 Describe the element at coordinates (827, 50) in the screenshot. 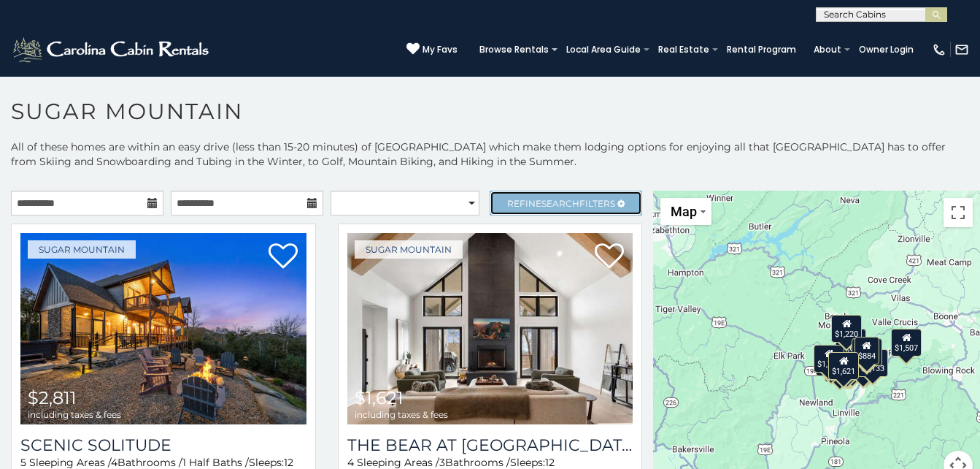

I see `a: About` at that location.